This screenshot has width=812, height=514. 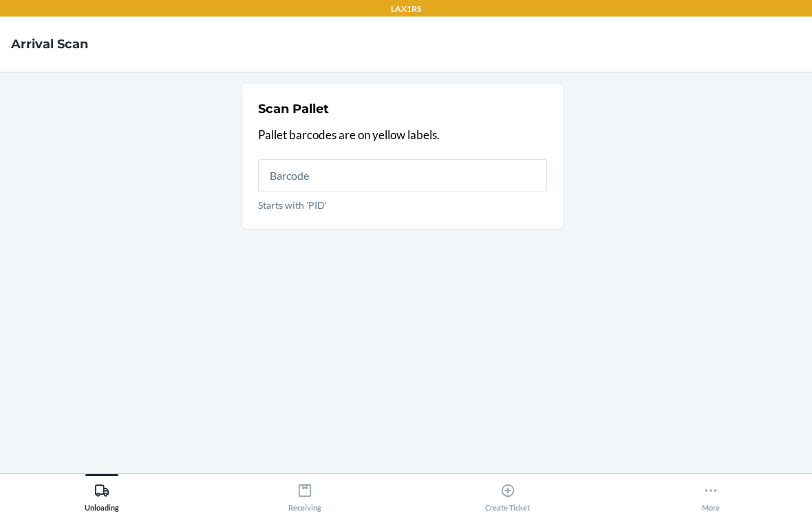 What do you see at coordinates (403, 176) in the screenshot?
I see `input: Starts with 'PID'` at bounding box center [403, 176].